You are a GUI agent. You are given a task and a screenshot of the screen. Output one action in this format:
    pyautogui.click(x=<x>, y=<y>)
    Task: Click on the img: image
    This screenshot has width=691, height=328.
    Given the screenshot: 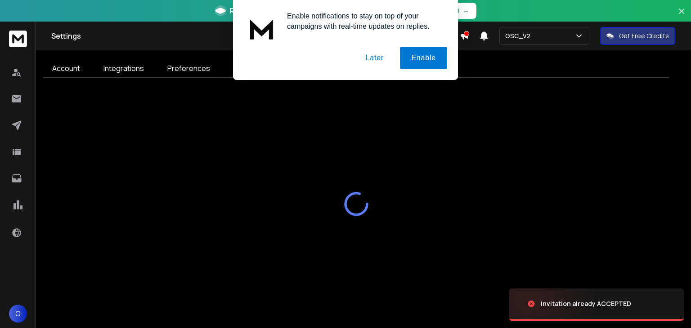 What is the action you would take?
    pyautogui.click(x=554, y=304)
    